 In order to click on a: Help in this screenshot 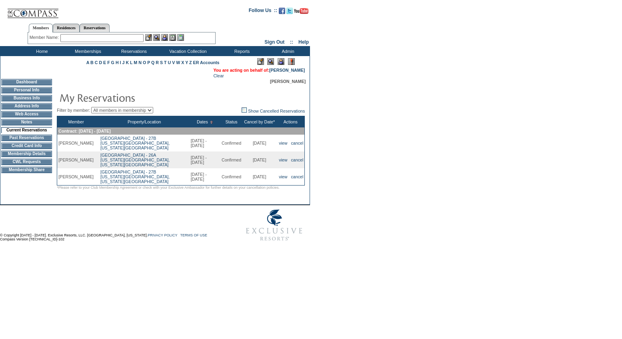, I will do `click(304, 42)`.